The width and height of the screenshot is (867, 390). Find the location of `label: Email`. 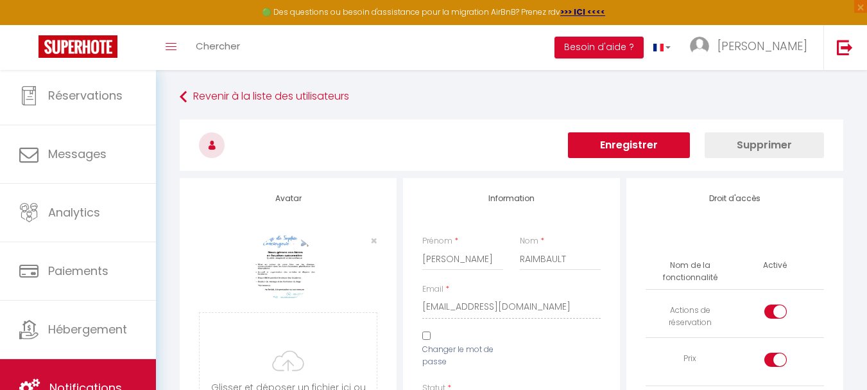

label: Email is located at coordinates (433, 289).